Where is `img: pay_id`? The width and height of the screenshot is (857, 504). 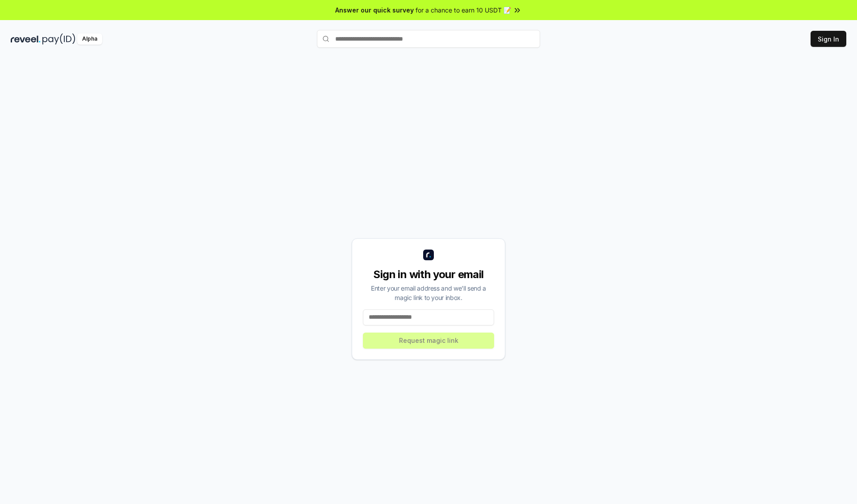
img: pay_id is located at coordinates (59, 39).